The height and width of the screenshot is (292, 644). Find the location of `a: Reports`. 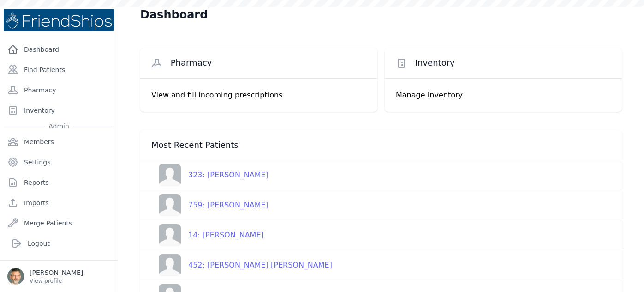

a: Reports is located at coordinates (59, 182).